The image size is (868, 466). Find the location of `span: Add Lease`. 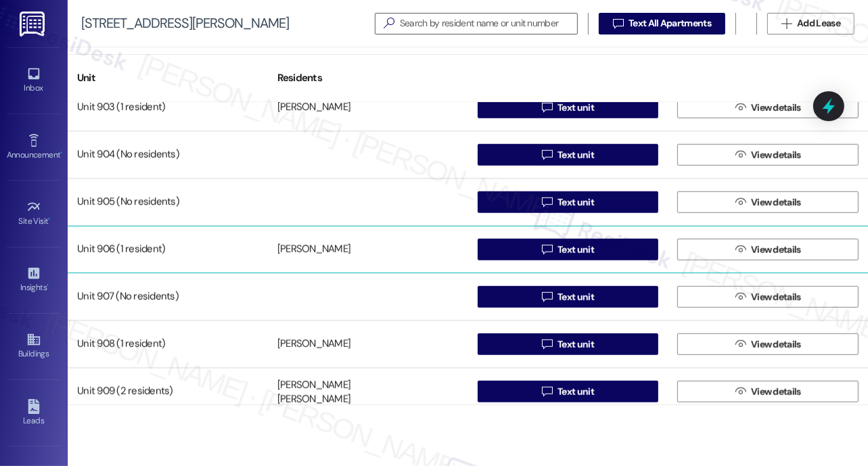

span: Add Lease is located at coordinates (818, 23).